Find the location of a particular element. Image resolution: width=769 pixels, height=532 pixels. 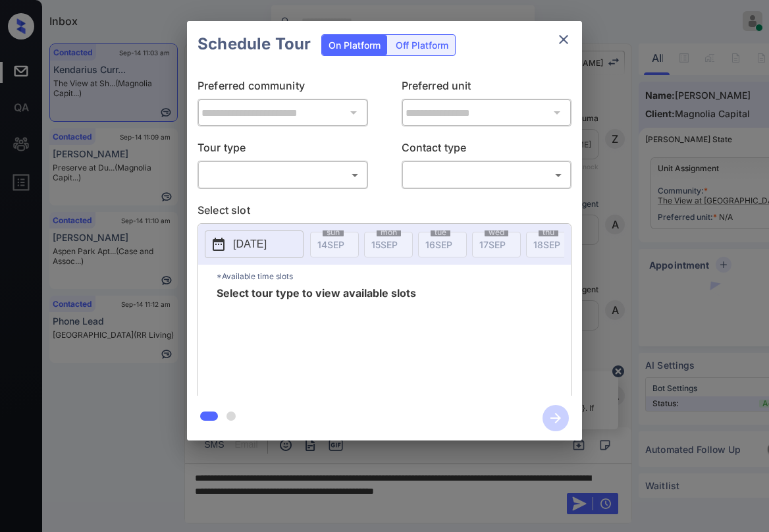

p: Tour type is located at coordinates (282, 150).